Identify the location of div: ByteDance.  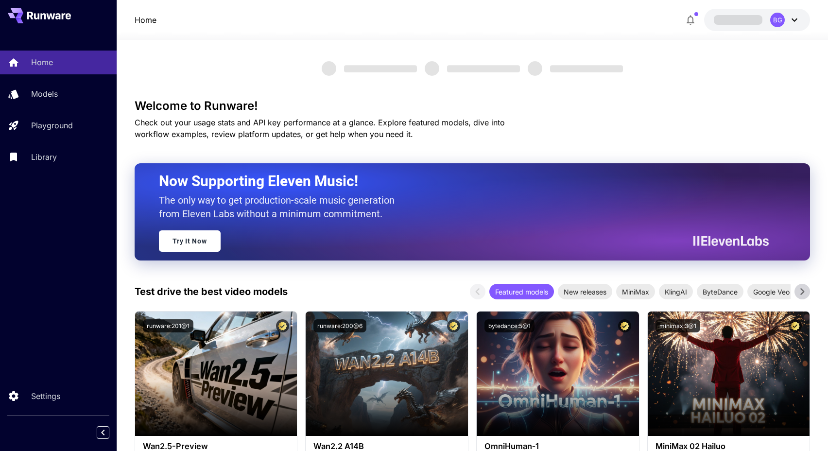
(720, 291).